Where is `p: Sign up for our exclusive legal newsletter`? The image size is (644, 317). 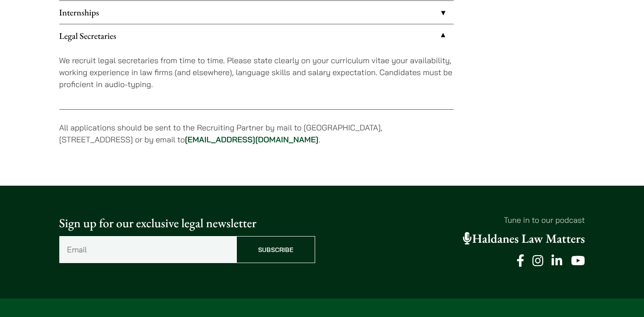
p: Sign up for our exclusive legal newsletter is located at coordinates (187, 224).